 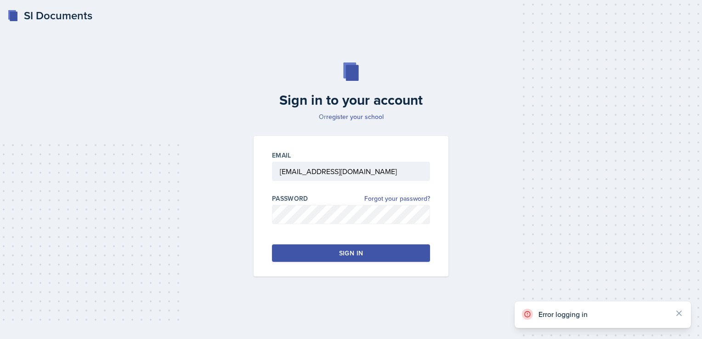 I want to click on a: SI Documents, so click(x=50, y=16).